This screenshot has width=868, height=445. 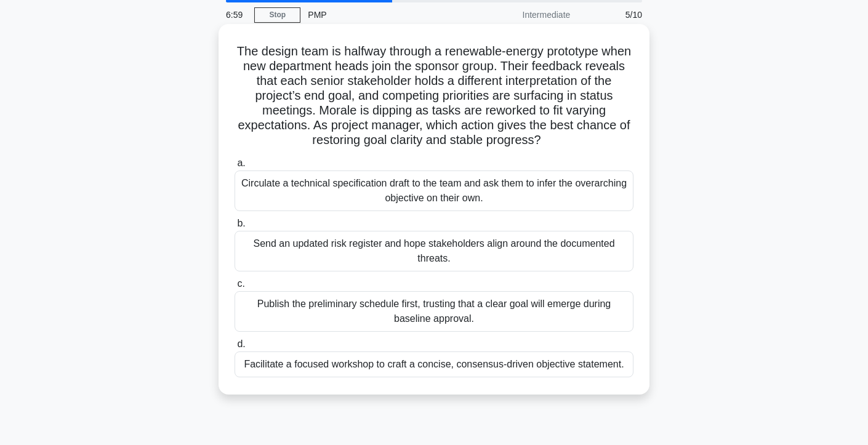 I want to click on div: Facilitate a focused workshop to craft a concise, consensus-driven objective statement., so click(x=434, y=365).